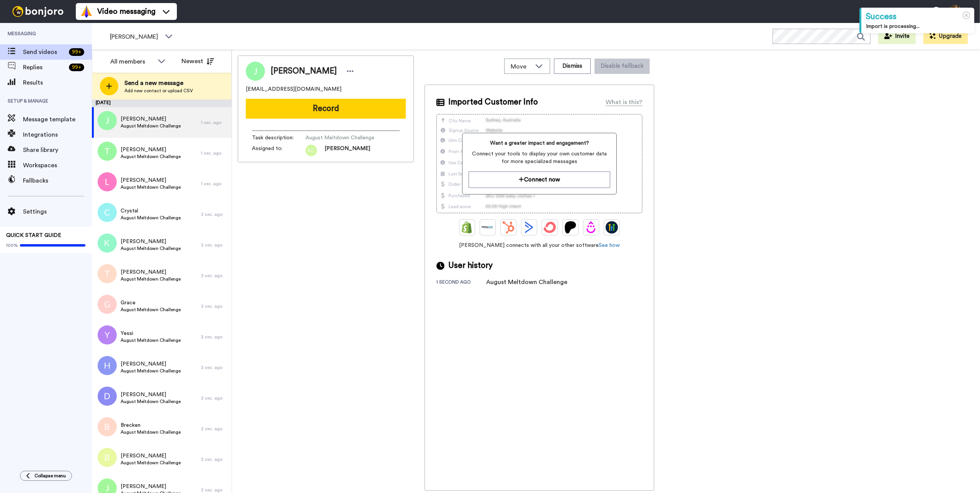  What do you see at coordinates (527, 282) in the screenshot?
I see `div: August Meltdown Challenge` at bounding box center [527, 282].